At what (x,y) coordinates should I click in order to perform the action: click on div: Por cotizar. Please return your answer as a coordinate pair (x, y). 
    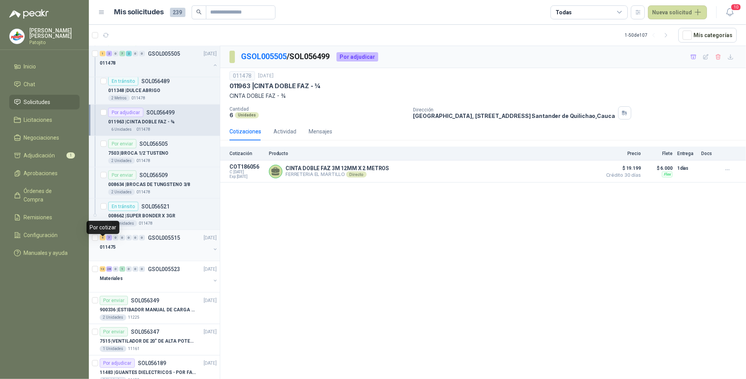
    Looking at the image, I should click on (103, 227).